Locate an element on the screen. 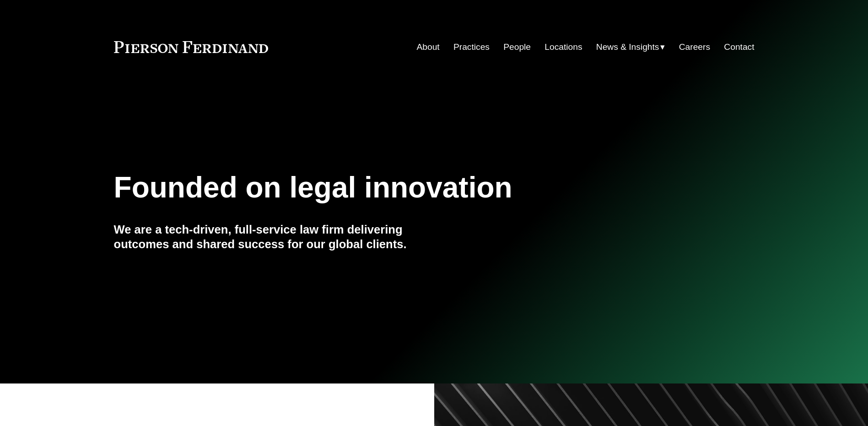 The height and width of the screenshot is (426, 868). a: Careers is located at coordinates (695, 47).